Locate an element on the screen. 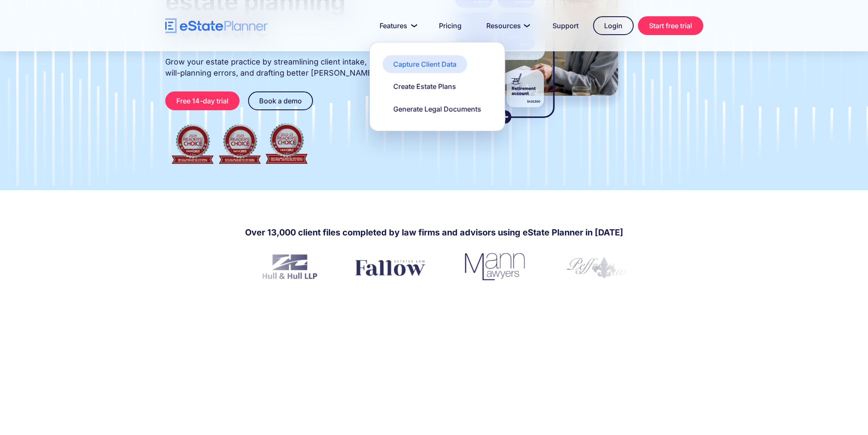 The height and width of the screenshot is (435, 868). a: Generate Legal Documents is located at coordinates (438, 109).